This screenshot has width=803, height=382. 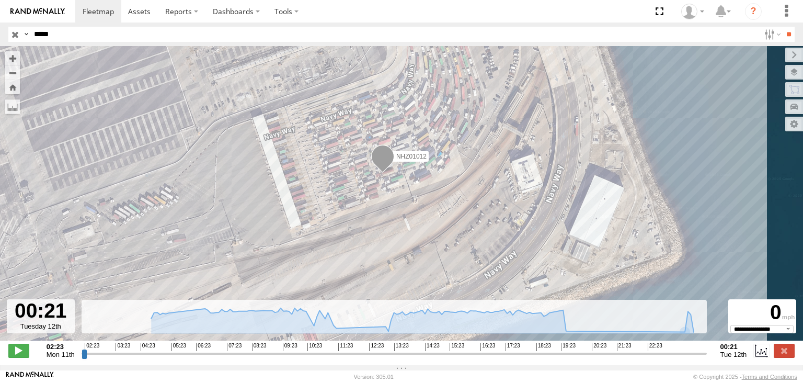 I want to click on span: 07:23, so click(x=234, y=347).